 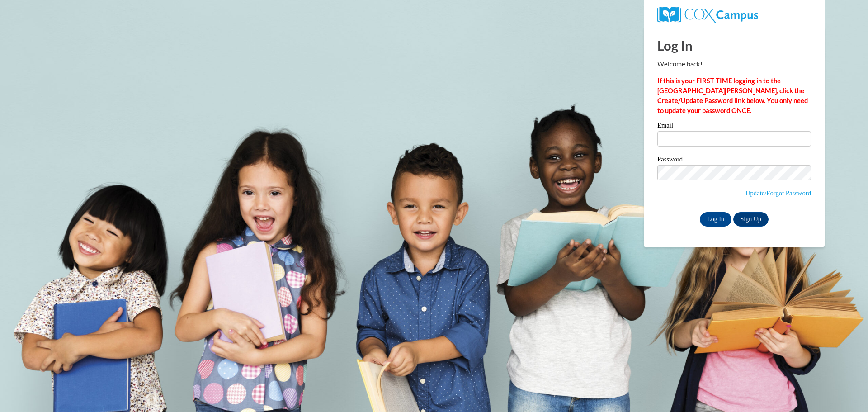 I want to click on a: Update/Forgot Password, so click(x=778, y=193).